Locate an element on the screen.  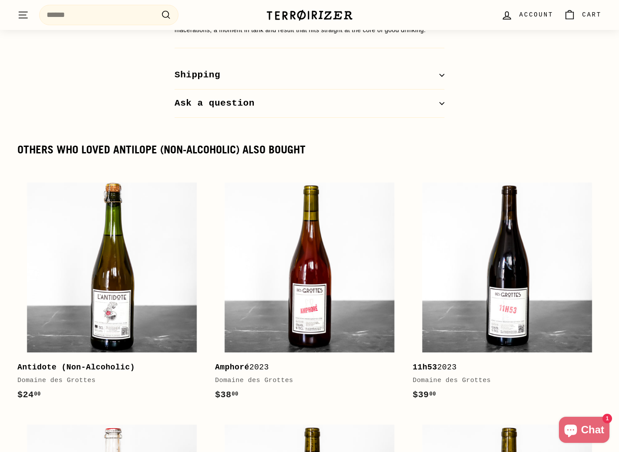
b: Antidote (Non-Alcoholic) is located at coordinates (76, 368).